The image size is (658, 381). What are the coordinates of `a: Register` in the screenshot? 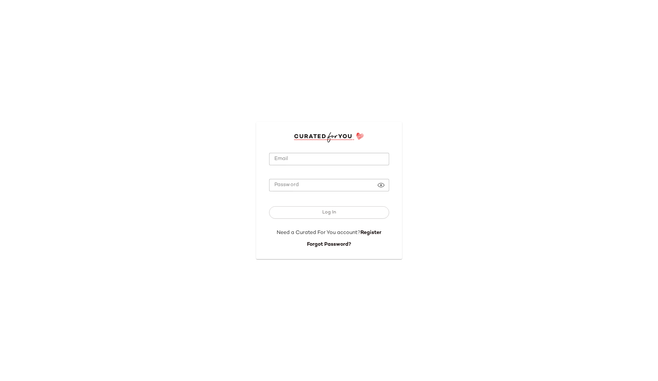 It's located at (371, 233).